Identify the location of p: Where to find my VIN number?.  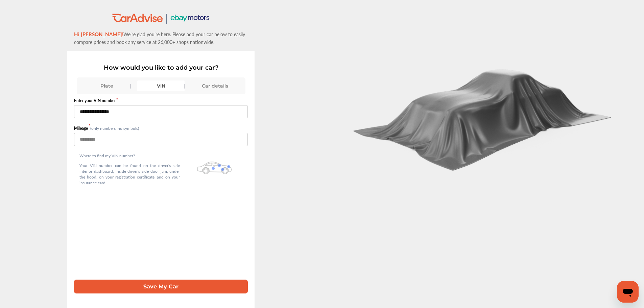
(130, 156).